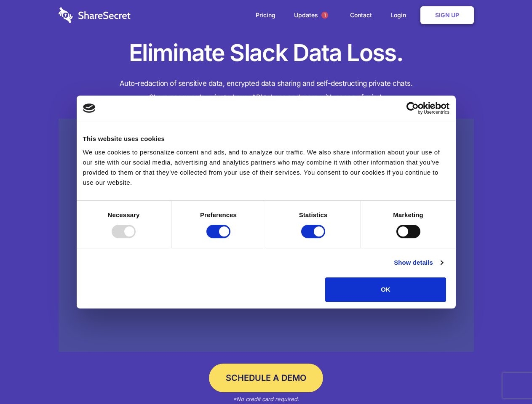 This screenshot has width=532, height=404. I want to click on a: Login, so click(400, 15).